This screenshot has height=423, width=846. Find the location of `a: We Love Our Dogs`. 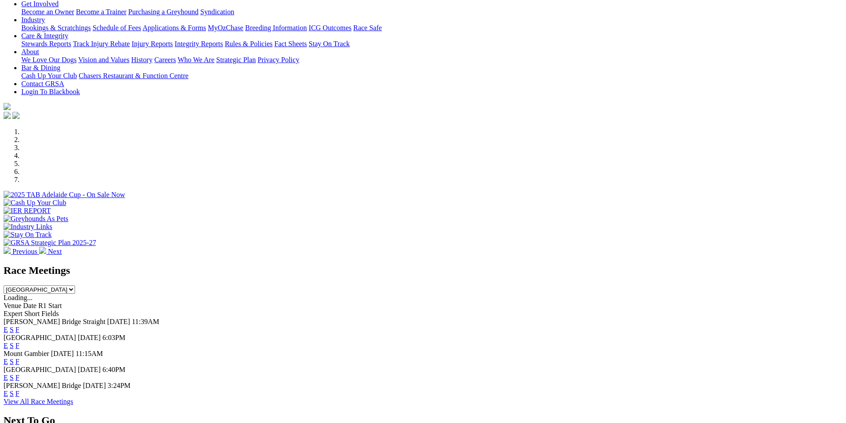

a: We Love Our Dogs is located at coordinates (49, 59).